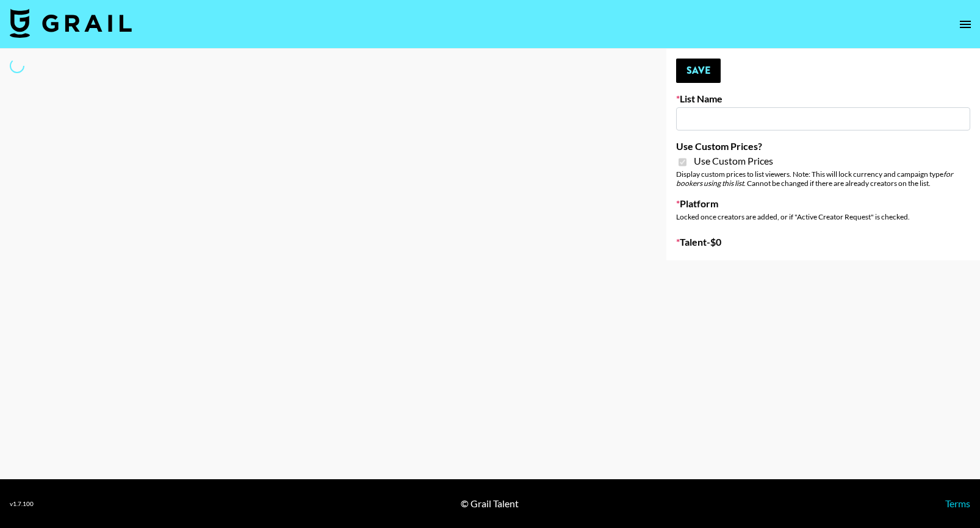  I want to click on span: Use Custom Prices, so click(733, 161).